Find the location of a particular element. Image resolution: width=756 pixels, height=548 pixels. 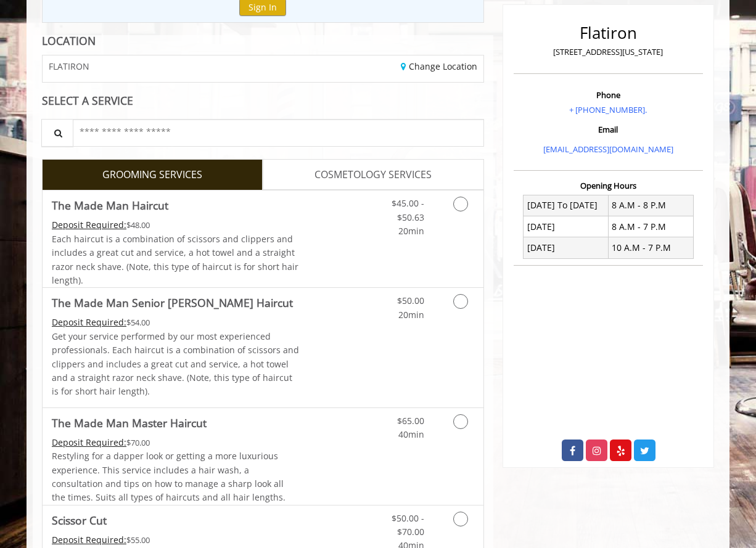

span: $45.00 - $50.63 is located at coordinates (408, 209).